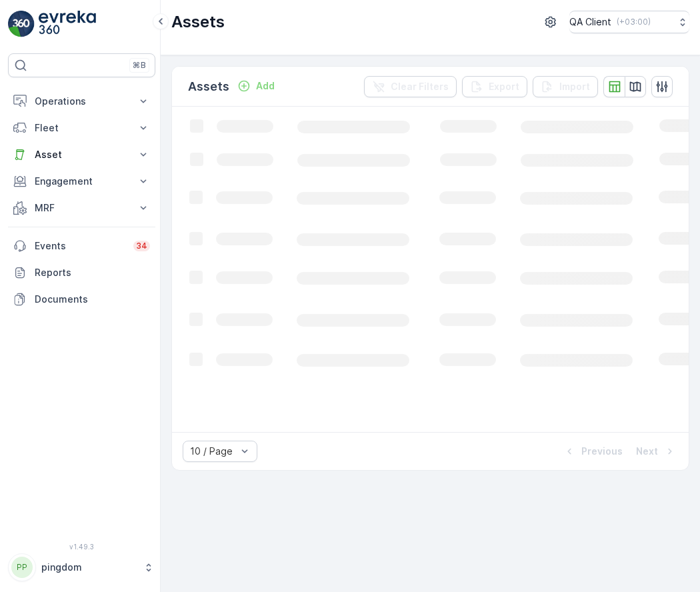 The image size is (700, 592). What do you see at coordinates (81, 101) in the screenshot?
I see `p: Operations` at bounding box center [81, 101].